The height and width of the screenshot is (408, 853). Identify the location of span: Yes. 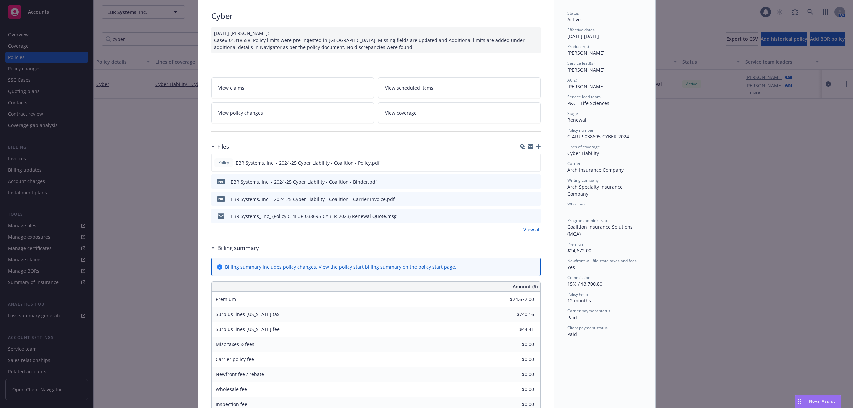
(571, 267).